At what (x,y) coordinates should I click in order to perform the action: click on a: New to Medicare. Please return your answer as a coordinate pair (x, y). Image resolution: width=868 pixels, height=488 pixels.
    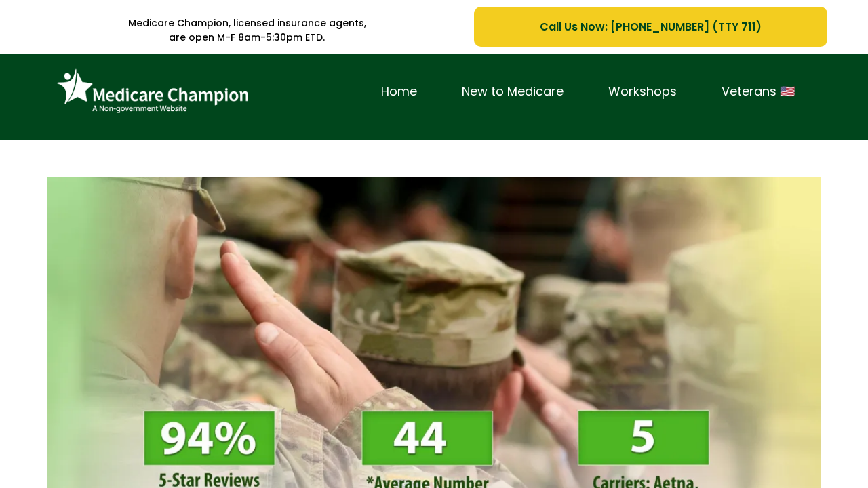
    Looking at the image, I should click on (513, 91).